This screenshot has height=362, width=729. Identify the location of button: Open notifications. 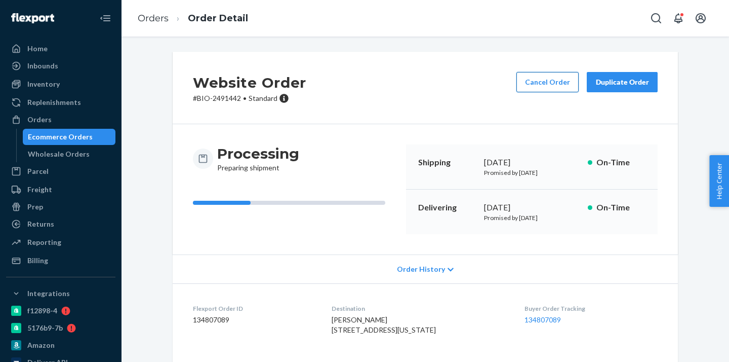
(679, 18).